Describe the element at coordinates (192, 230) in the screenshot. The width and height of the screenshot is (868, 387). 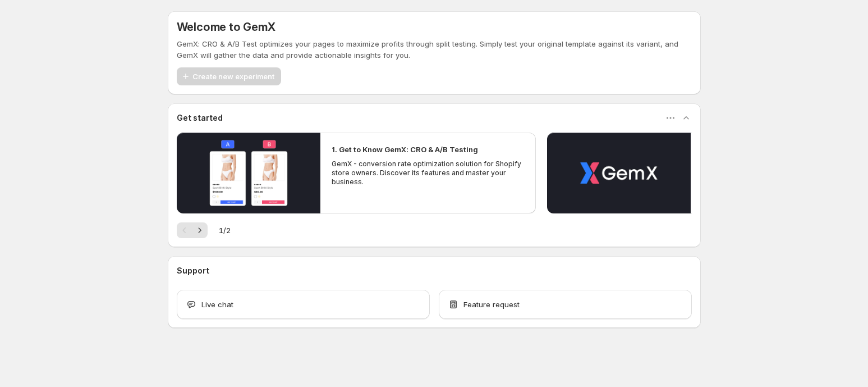
I see `nav: Pagination` at that location.